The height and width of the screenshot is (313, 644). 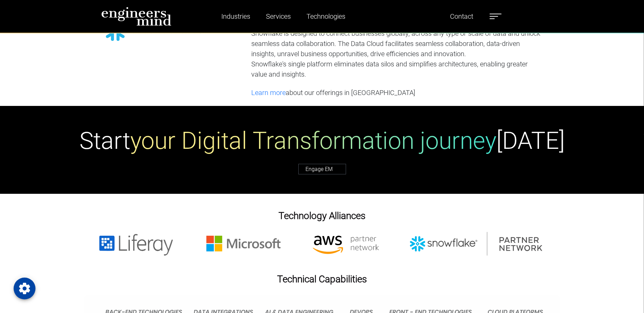 I want to click on span: your Digital Transformation journey, so click(x=313, y=141).